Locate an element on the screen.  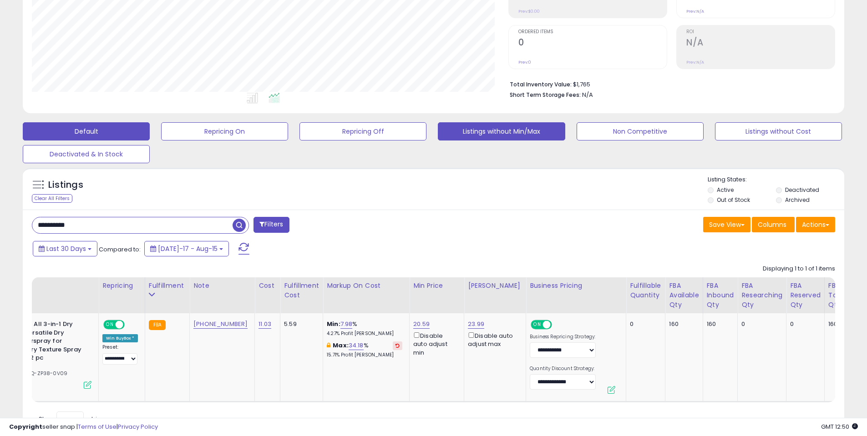
label: Archived is located at coordinates (797, 200).